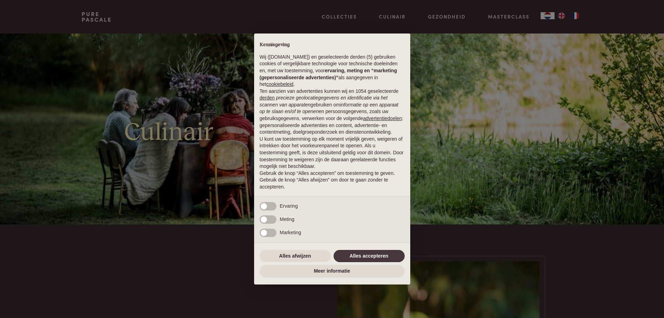 The width and height of the screenshot is (664, 318). I want to click on em: precieze geolocatiegegevens en identificatie via het scannen van apparaten, so click(324, 101).